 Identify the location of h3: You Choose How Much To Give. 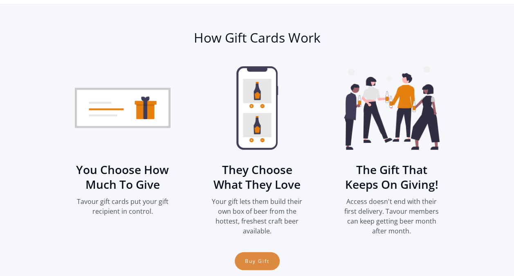
(123, 177).